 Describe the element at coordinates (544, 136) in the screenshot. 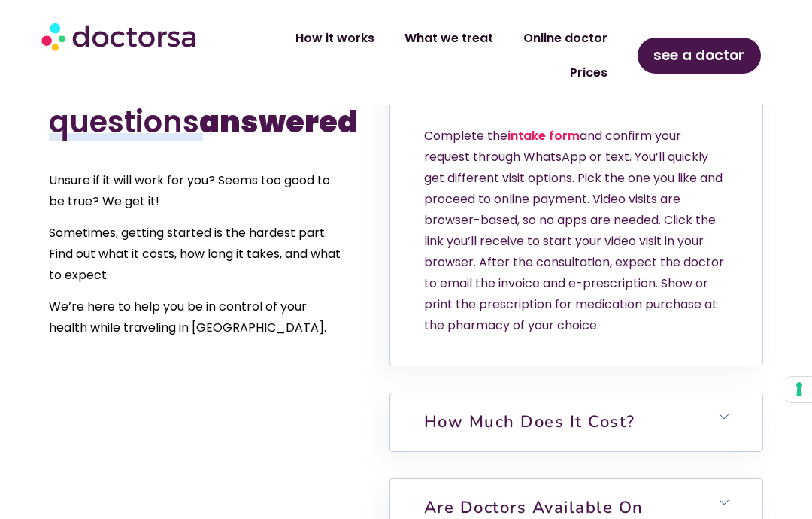

I see `a: intake form` at that location.